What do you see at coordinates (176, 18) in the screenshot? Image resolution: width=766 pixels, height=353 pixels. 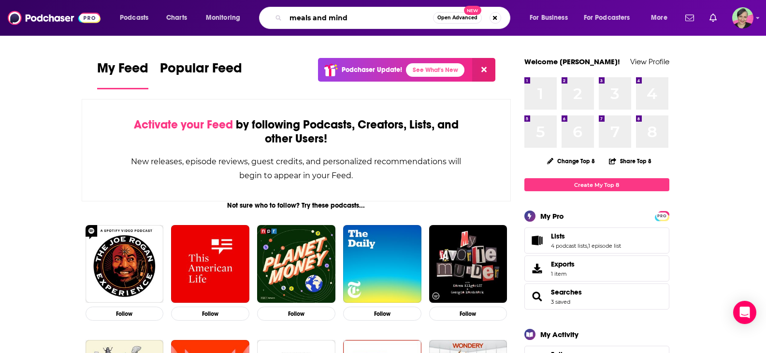 I see `span: Charts` at bounding box center [176, 18].